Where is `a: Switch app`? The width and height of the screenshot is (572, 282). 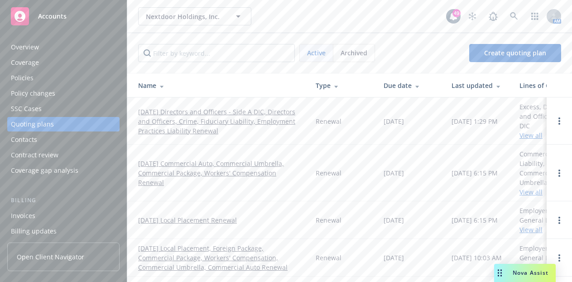
a: Switch app is located at coordinates (535, 16).